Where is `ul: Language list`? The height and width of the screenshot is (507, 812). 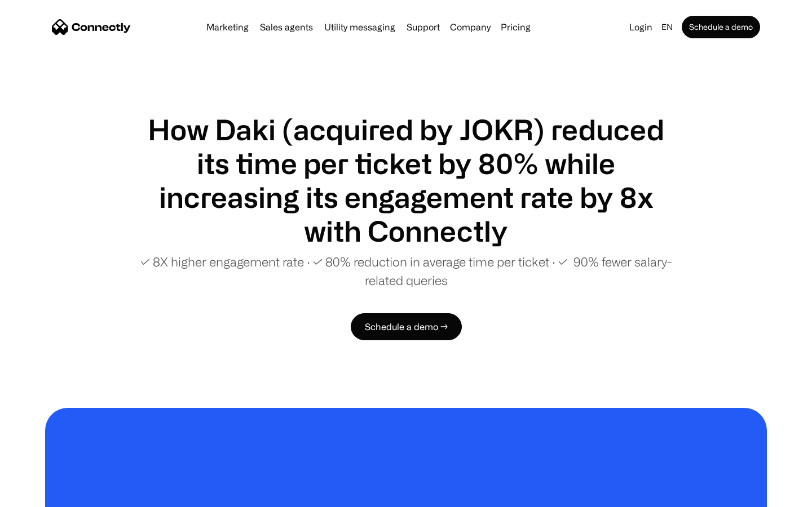 ul: Language list is located at coordinates (45, 495).